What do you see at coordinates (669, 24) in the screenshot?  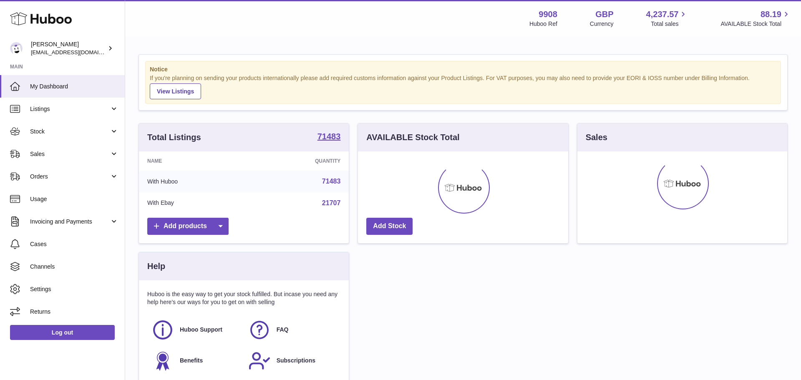 I see `span: Total sales` at bounding box center [669, 24].